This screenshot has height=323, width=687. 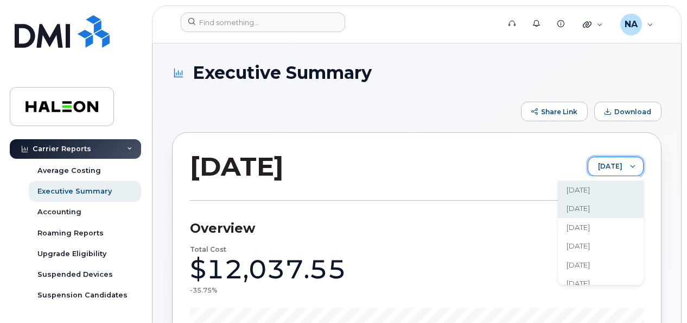 I want to click on span: Share Link, so click(x=559, y=111).